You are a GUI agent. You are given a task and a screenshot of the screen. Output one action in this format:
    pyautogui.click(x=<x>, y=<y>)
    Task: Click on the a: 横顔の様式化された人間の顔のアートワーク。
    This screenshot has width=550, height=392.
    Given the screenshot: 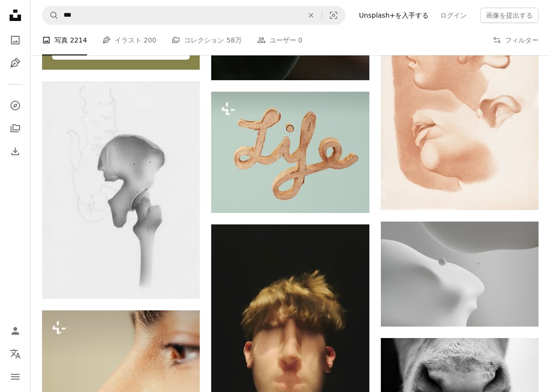 What is the action you would take?
    pyautogui.click(x=460, y=86)
    